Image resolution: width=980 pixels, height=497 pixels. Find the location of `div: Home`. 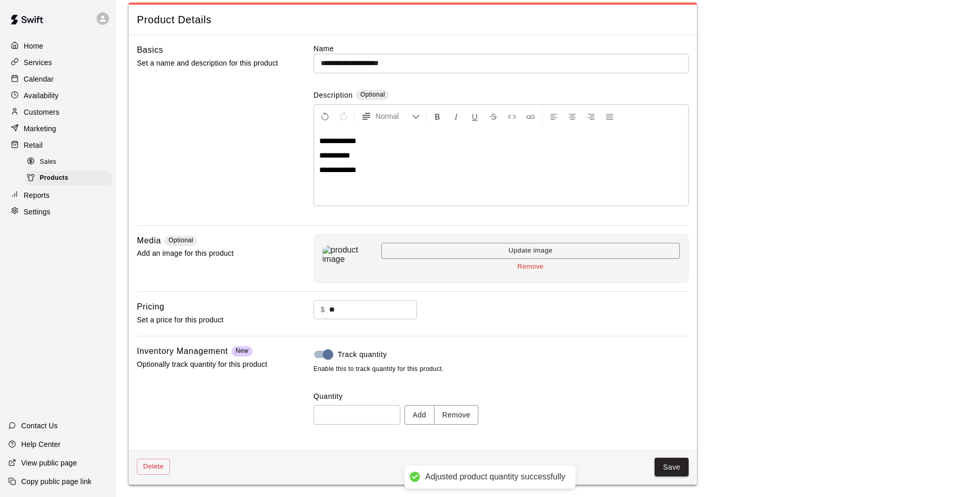

div: Home is located at coordinates (58, 46).